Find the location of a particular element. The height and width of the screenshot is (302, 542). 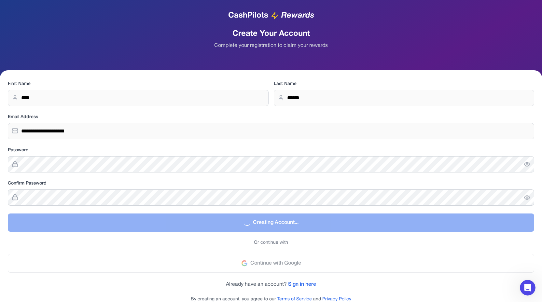

label: Email Address is located at coordinates (271, 117).